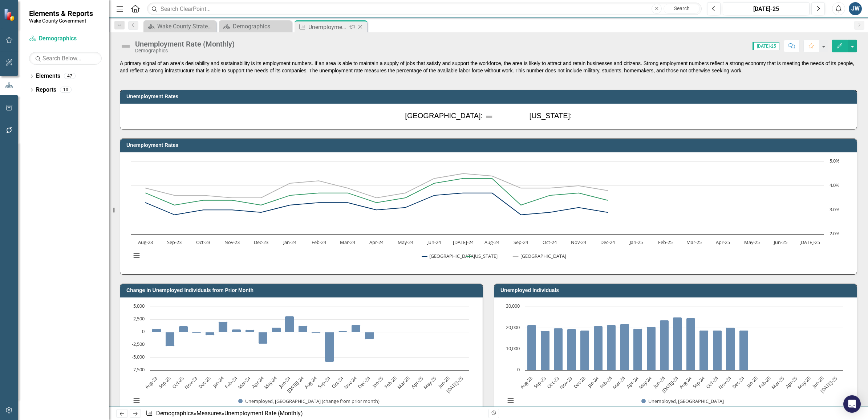 The image size is (868, 420). Describe the element at coordinates (512, 348) in the screenshot. I see `text: 10,000` at that location.